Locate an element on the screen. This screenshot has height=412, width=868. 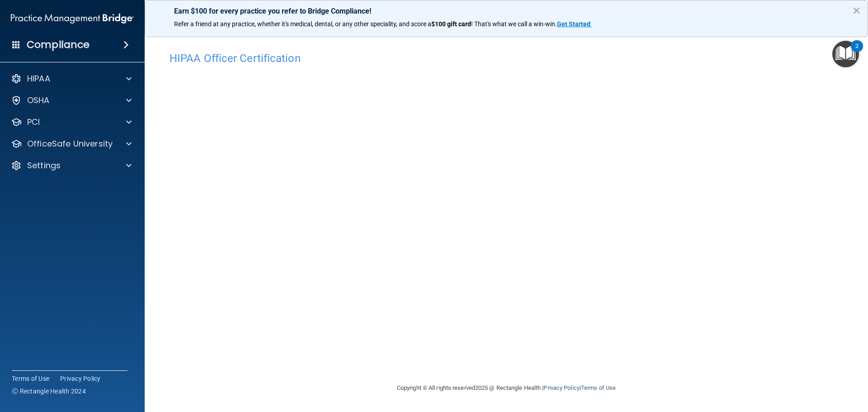
a: Get Started is located at coordinates (574, 24).